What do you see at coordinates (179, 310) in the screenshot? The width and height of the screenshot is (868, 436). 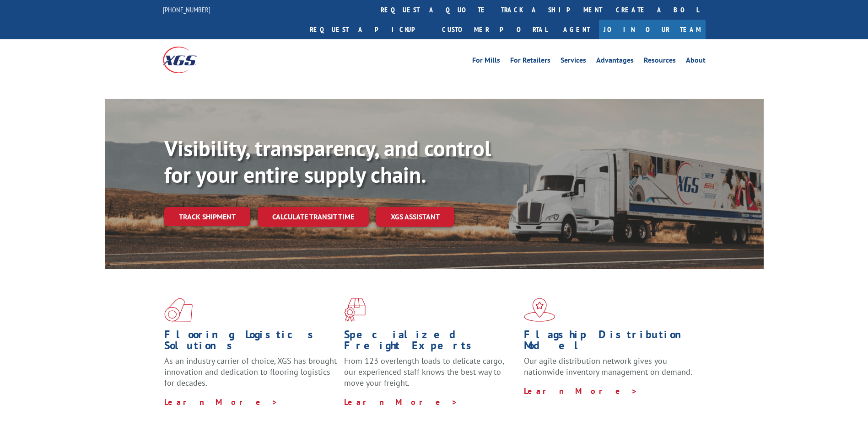 I see `img: xgs-icon-total-supply-chain-intelligence-red` at bounding box center [179, 310].